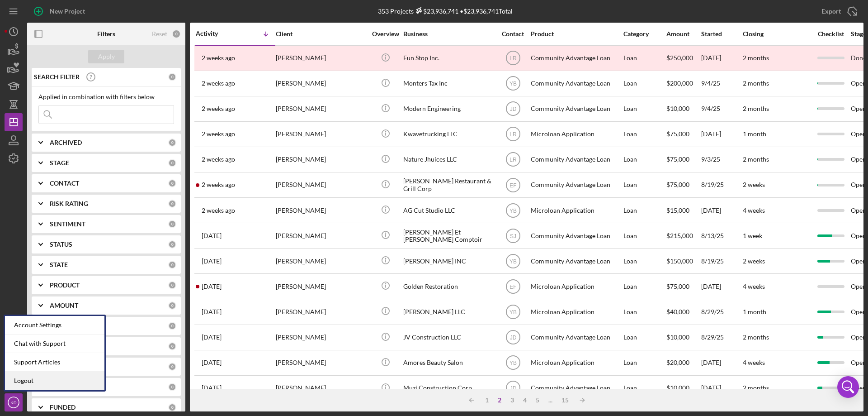 This screenshot has width=868, height=416. I want to click on div: 353 Projects • $23,936,741 Total, so click(445, 11).